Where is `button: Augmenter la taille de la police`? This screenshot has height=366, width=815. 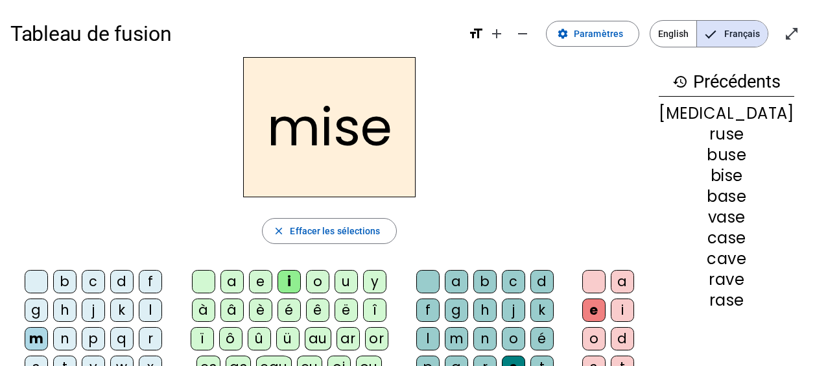 button: Augmenter la taille de la police is located at coordinates (497, 34).